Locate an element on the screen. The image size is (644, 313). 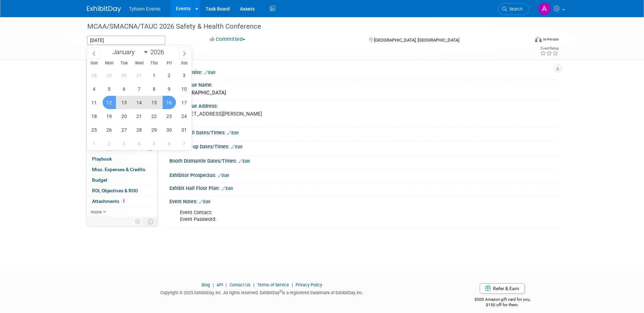
div: Copyright © 2025 ExhibitDay, Inc. All rights reserved. ExhibitDay is a registered trademark of Ex... is located at coordinates (262, 292).